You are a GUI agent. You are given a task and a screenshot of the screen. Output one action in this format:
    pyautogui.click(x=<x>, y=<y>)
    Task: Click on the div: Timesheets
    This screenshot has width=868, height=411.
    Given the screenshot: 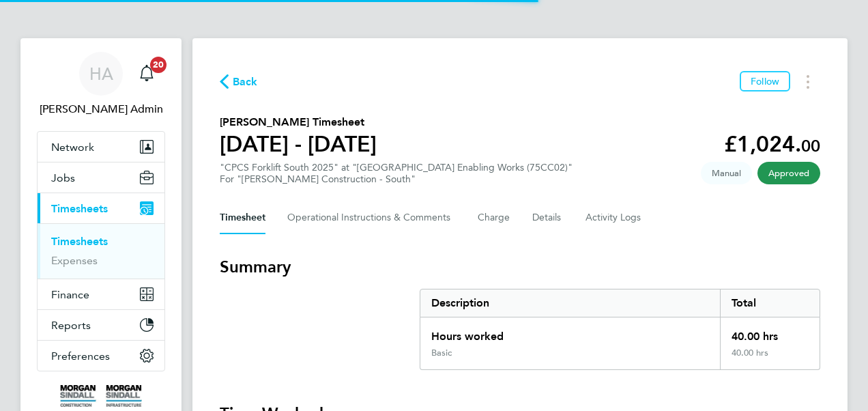 What is the action you would take?
    pyautogui.click(x=101, y=251)
    